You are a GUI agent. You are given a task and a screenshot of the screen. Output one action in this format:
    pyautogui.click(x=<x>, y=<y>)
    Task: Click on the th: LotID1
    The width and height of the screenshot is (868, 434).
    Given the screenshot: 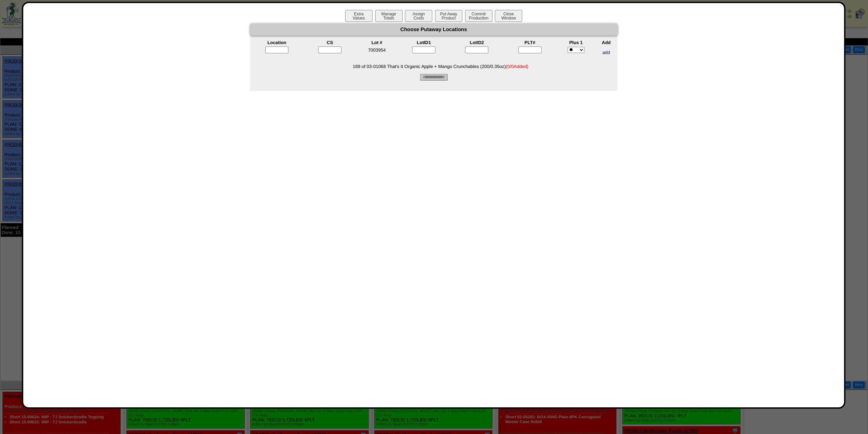 What is the action you would take?
    pyautogui.click(x=424, y=43)
    